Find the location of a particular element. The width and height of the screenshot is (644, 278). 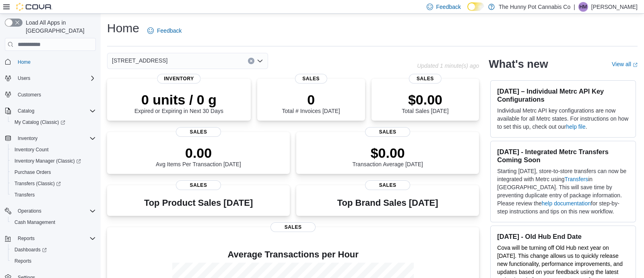

span: Feedback is located at coordinates (169, 30).